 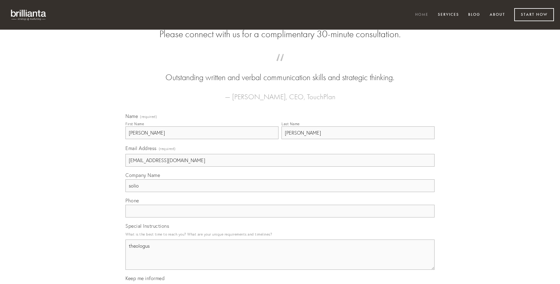 I want to click on h2: Please connect with us for a complimentary 30-minute consultation., so click(x=280, y=34).